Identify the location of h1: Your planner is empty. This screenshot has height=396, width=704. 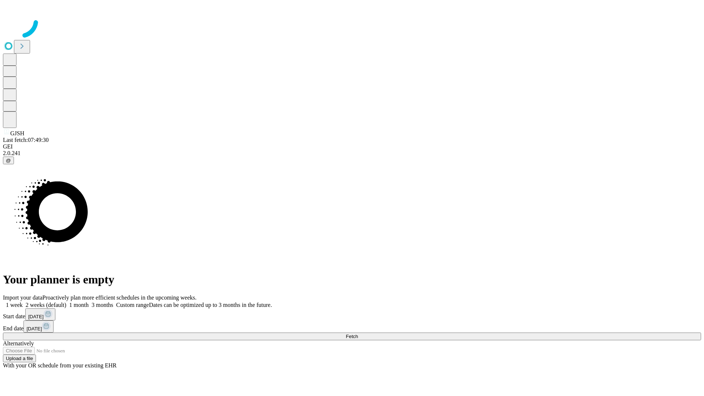
(352, 279).